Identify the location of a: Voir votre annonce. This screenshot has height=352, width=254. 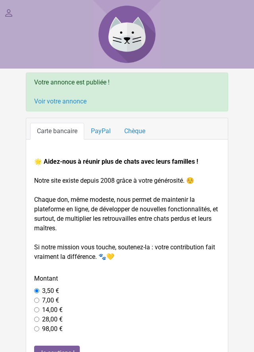
(60, 101).